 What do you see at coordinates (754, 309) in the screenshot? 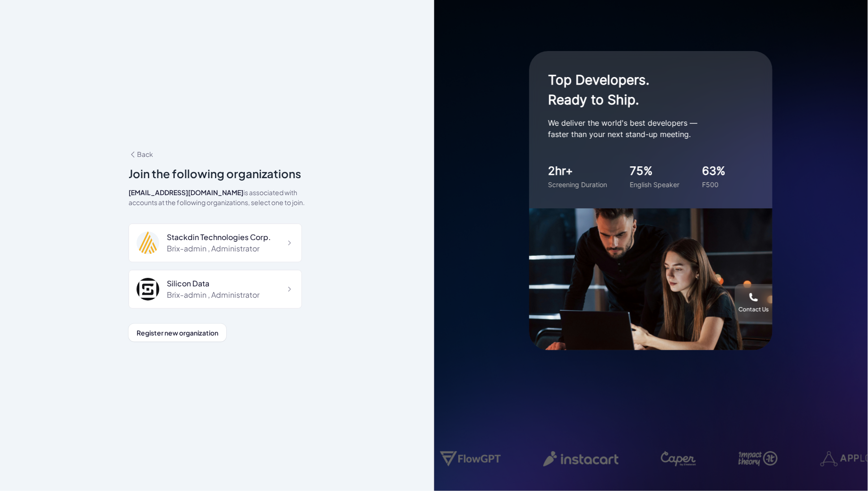
I see `div: Contact Us` at bounding box center [754, 309].